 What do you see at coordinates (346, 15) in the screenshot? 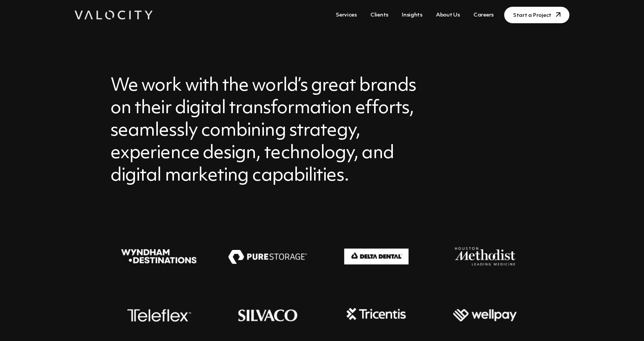
I see `a: Services` at bounding box center [346, 15].